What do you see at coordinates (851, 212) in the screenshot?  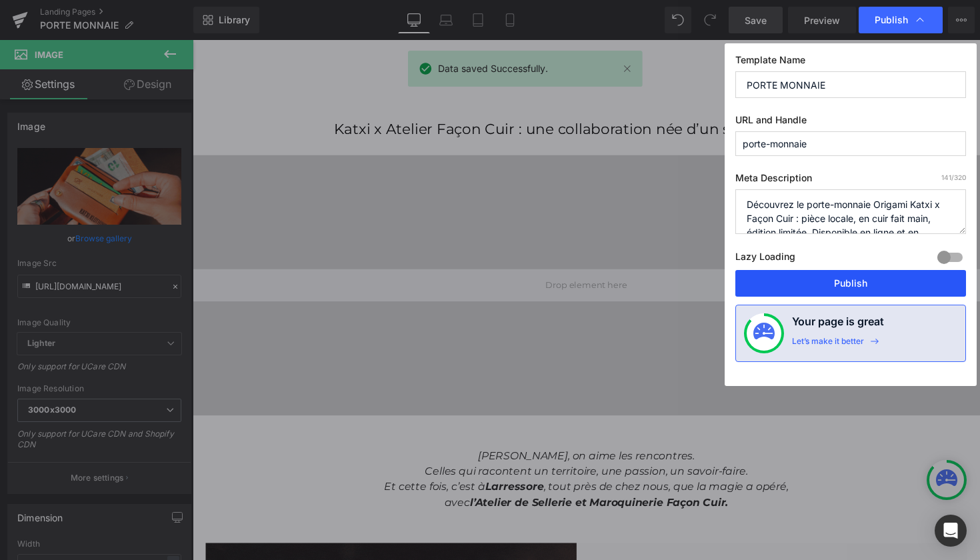 I see `textarea: Découvrez le porte-monnaie Origami Katxi x Façon Cuir : pièce locale, en cuir fait main, édition ...` at bounding box center [851, 212].